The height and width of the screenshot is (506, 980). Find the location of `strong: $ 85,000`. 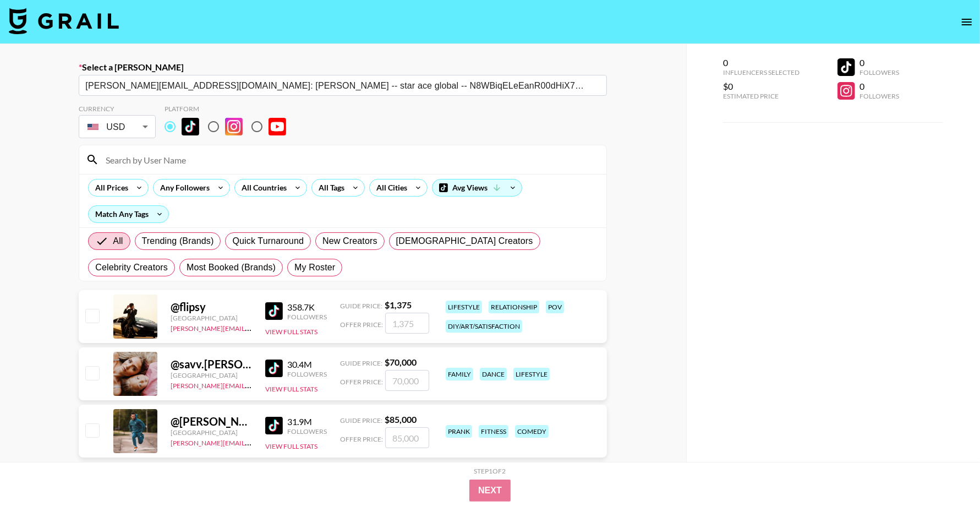

strong: $ 85,000 is located at coordinates (401, 418).